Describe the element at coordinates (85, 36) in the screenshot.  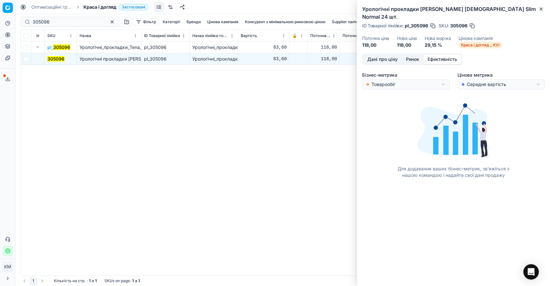
I see `span: Назва` at that location.